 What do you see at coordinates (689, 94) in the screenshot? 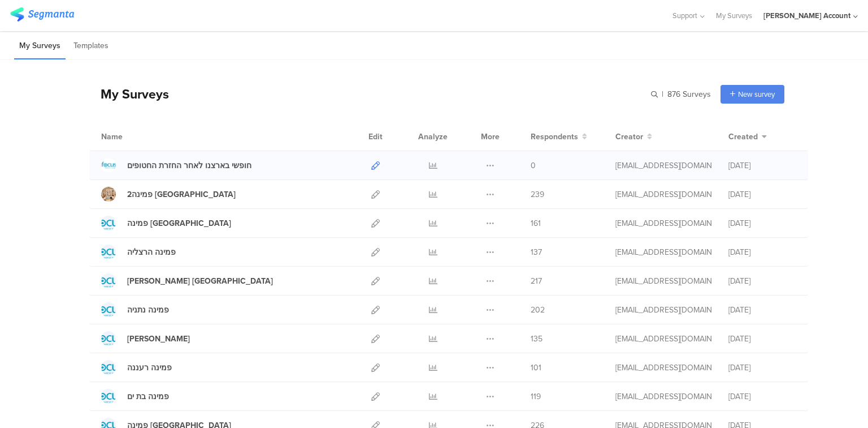
I see `span: 876 Surveys` at bounding box center [689, 94].